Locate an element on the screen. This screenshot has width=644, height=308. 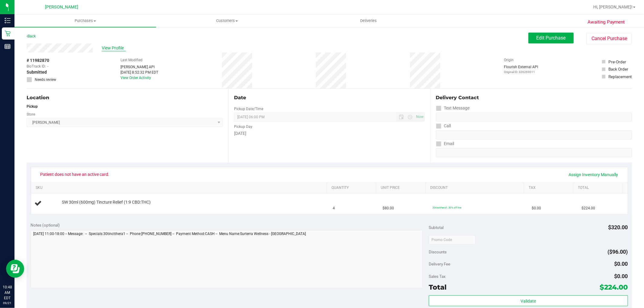
label: Text Message is located at coordinates (453, 108).